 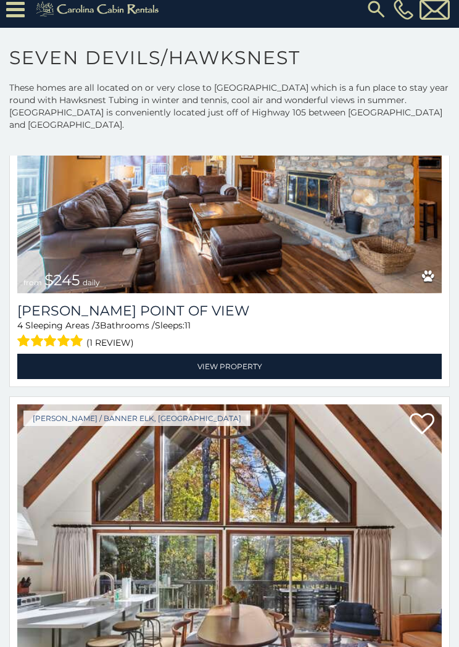 What do you see at coordinates (230, 311) in the screenshot?
I see `h3: Oates Point Of View` at bounding box center [230, 311].